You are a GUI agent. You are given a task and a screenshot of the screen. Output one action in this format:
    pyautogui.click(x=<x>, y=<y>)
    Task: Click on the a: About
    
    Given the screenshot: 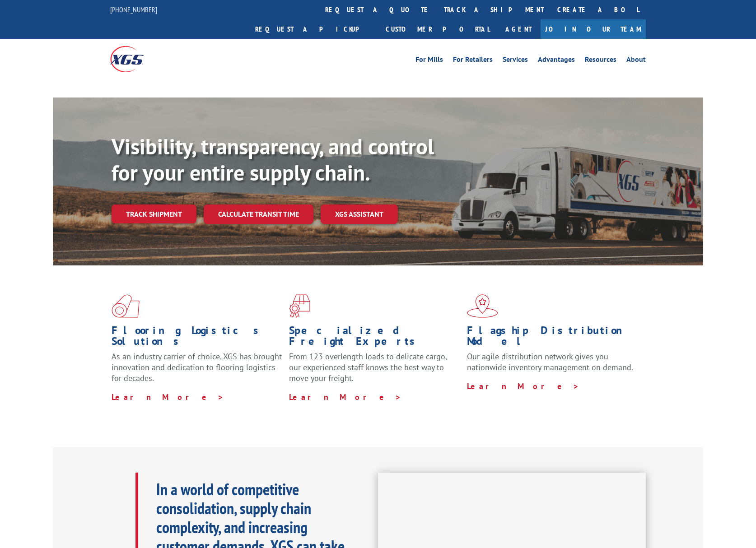 What is the action you would take?
    pyautogui.click(x=636, y=61)
    